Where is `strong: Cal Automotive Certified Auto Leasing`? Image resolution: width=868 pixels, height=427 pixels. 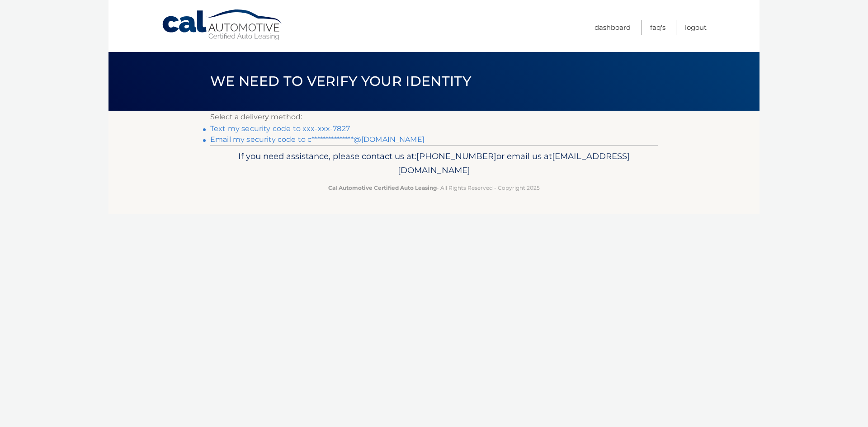
strong: Cal Automotive Certified Auto Leasing is located at coordinates (382, 187).